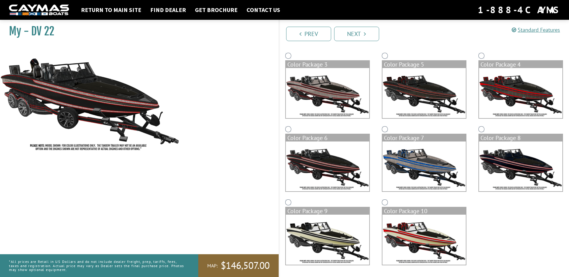 The image size is (569, 277). I want to click on div: Color Package 8, so click(521, 138).